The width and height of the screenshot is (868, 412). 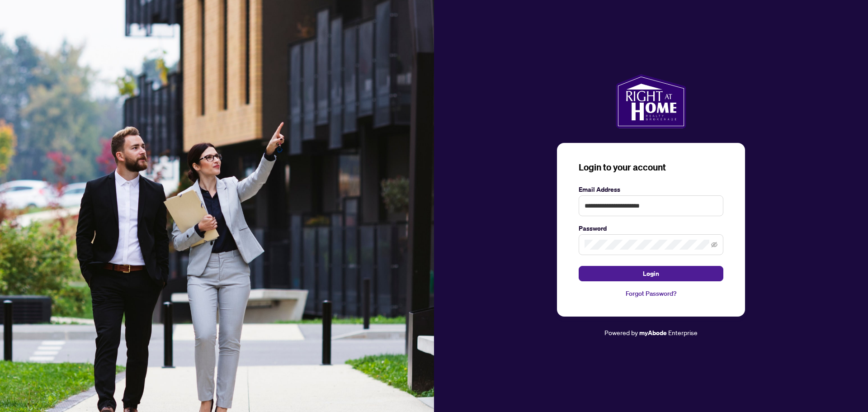 I want to click on img: ma-logo, so click(x=651, y=101).